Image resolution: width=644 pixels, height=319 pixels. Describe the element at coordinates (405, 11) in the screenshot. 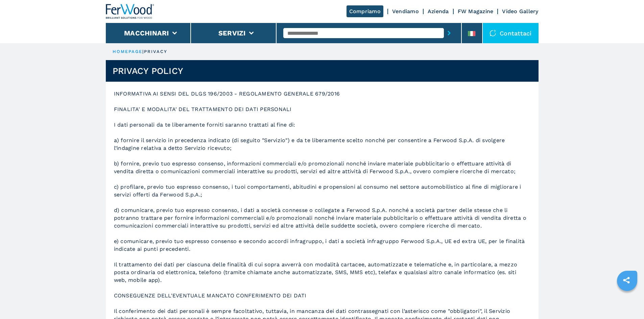

I see `a: Vendiamo` at that location.